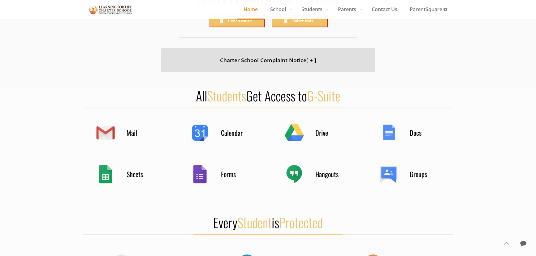 The width and height of the screenshot is (536, 256). Describe the element at coordinates (331, 133) in the screenshot. I see `h4: Drive` at that location.